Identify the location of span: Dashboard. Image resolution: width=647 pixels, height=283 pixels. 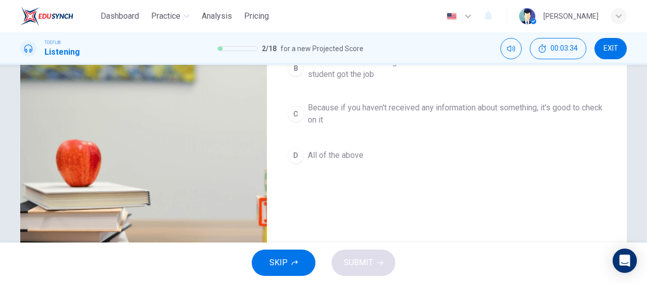
(120, 16).